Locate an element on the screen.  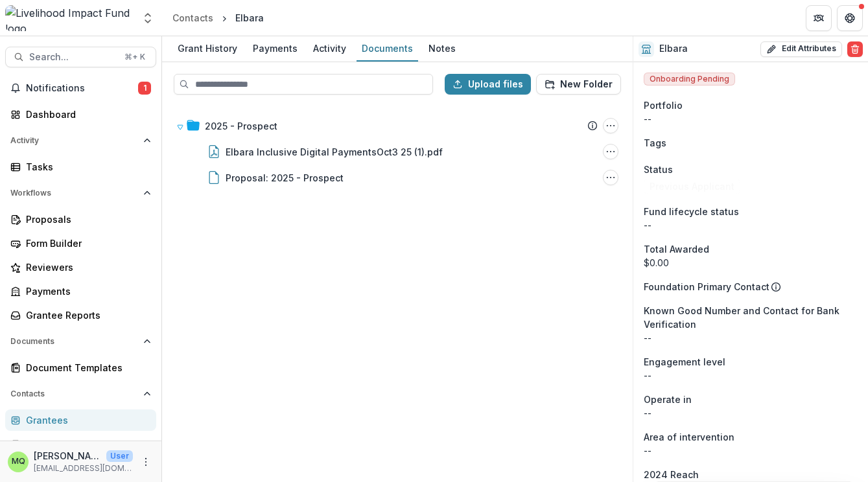
div: 2025 - Prospect2025 - Prospect Options is located at coordinates (397, 126).